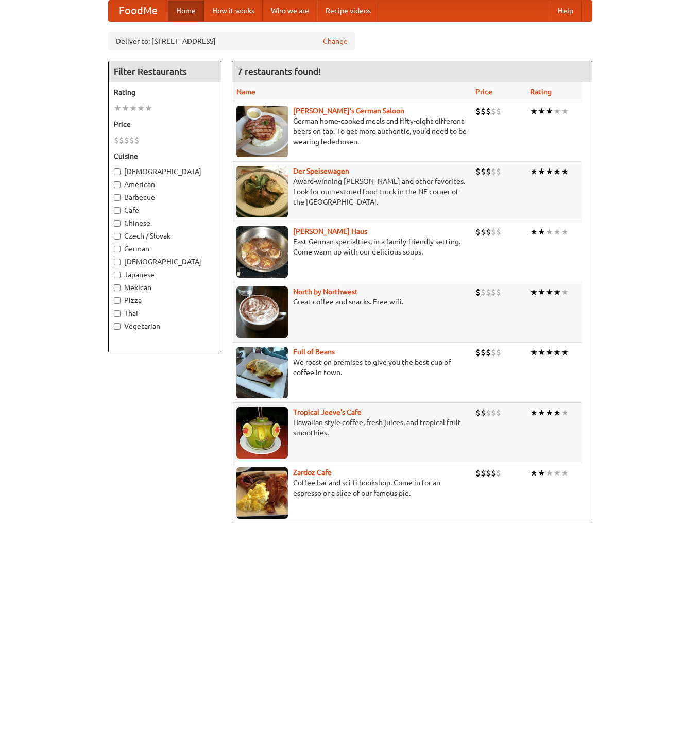 Image resolution: width=700 pixels, height=729 pixels. I want to click on input: Czech / Slovak, so click(117, 236).